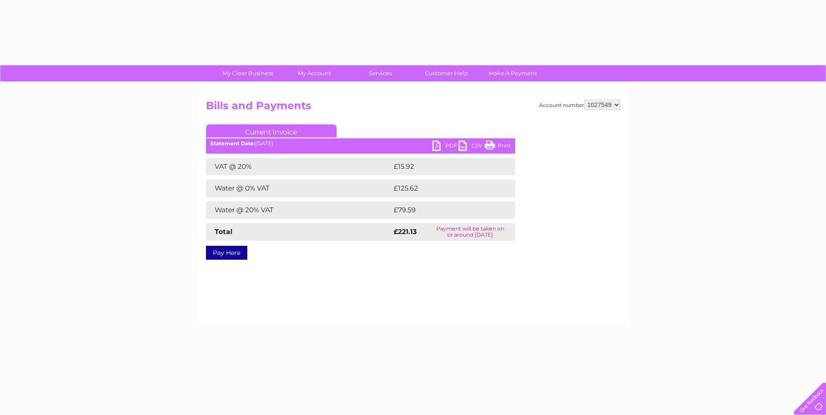 This screenshot has height=415, width=826. What do you see at coordinates (444, 210) in the screenshot?
I see `td: £79.59` at bounding box center [444, 210].